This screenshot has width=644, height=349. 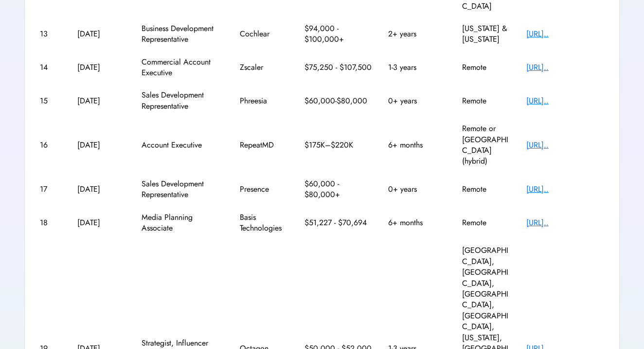 I want to click on div: Media Planning Associate, so click(x=183, y=223).